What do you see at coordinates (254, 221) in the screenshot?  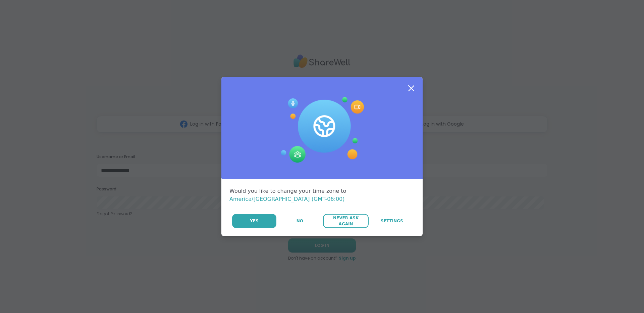 I see `button: Yes` at bounding box center [254, 221].